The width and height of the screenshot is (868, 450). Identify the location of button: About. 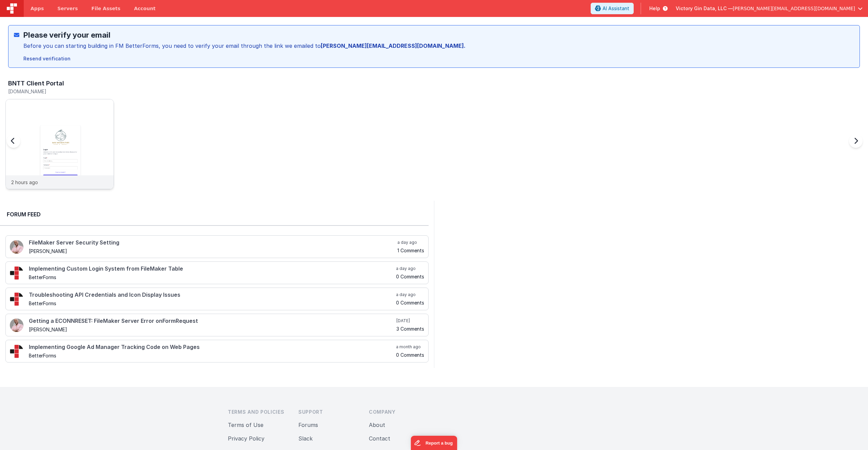
(377, 425).